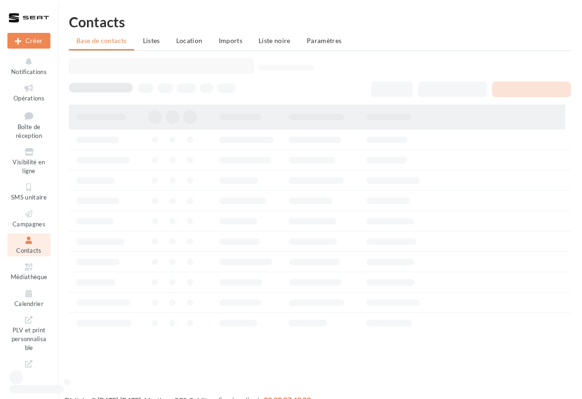  Describe the element at coordinates (29, 66) in the screenshot. I see `button: Notifications` at that location.